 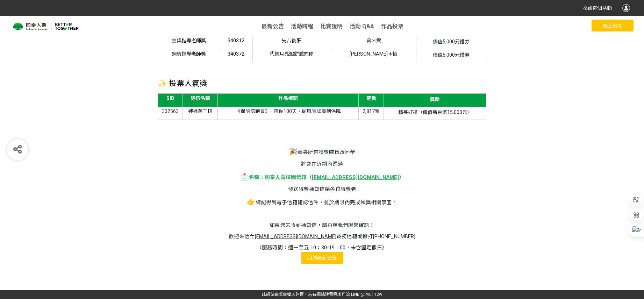 I want to click on strong: 隊伍名稱, so click(x=201, y=98).